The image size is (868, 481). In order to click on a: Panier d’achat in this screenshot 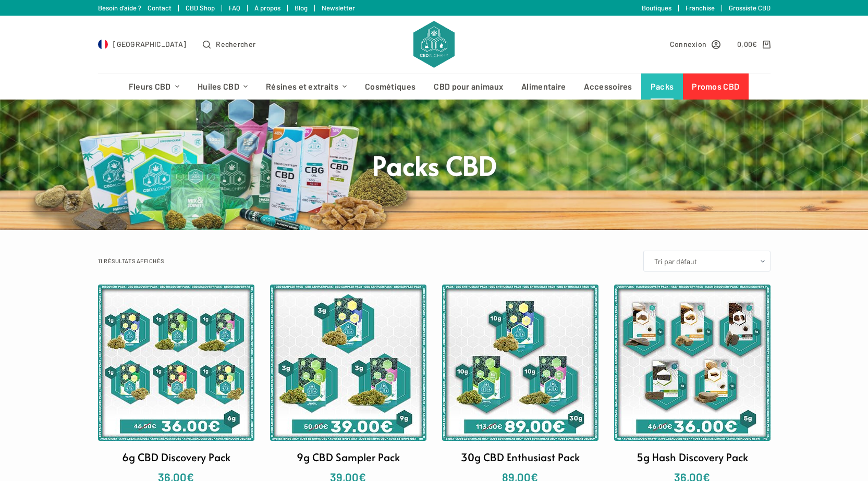, I will do `click(753, 44)`.